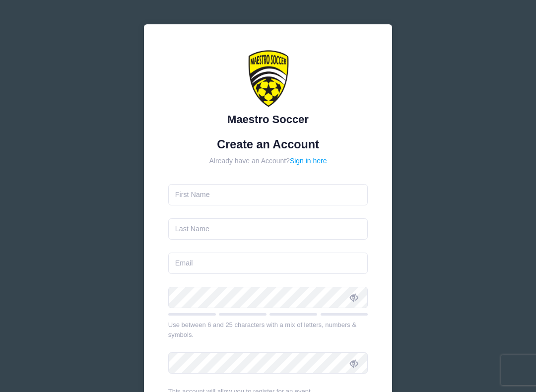  Describe the element at coordinates (268, 78) in the screenshot. I see `img: Maestro Soccer` at that location.